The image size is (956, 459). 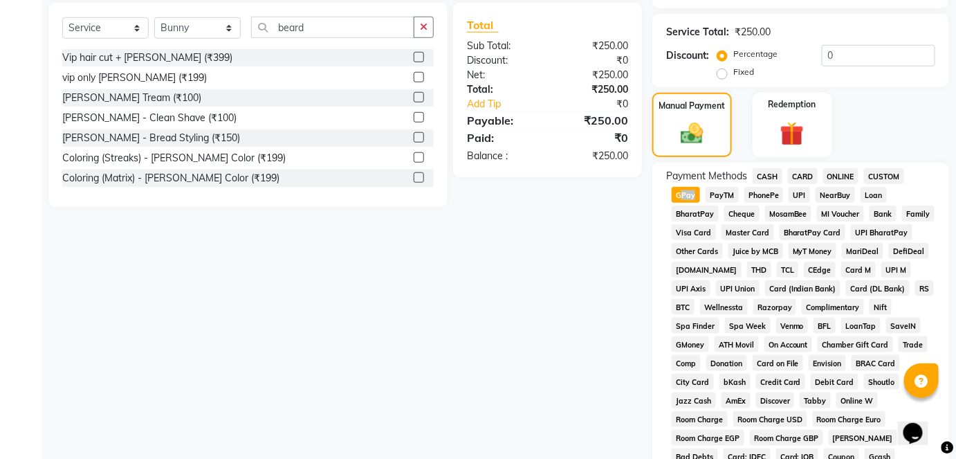 What do you see at coordinates (825, 325) in the screenshot?
I see `span: BFL` at bounding box center [825, 325].